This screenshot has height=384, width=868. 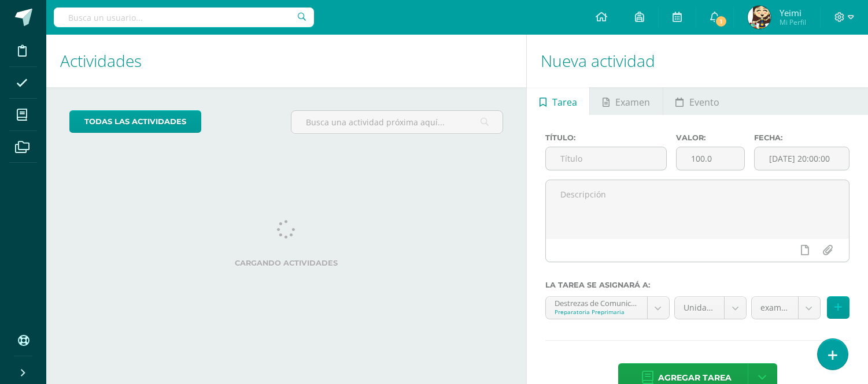 What do you see at coordinates (565, 102) in the screenshot?
I see `span: Tarea` at bounding box center [565, 102].